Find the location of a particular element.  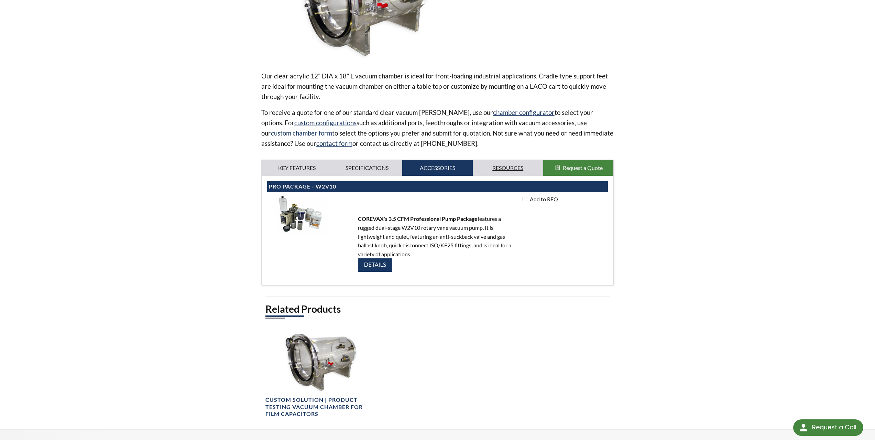

a: Specifications is located at coordinates (367, 168).